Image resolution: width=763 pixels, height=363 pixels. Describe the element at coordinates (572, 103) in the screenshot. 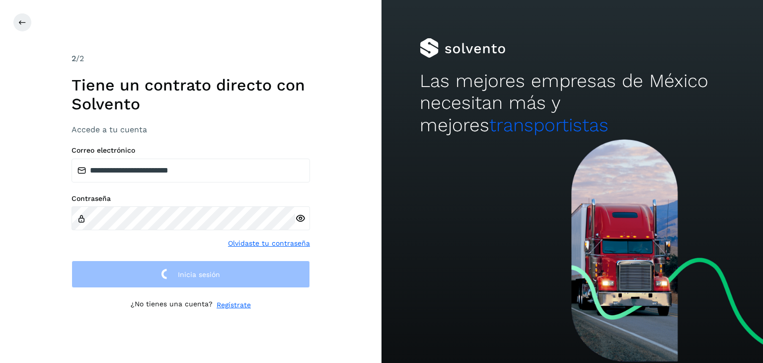

I see `h2: Las mejores empresas de México necesitan más y mejores` at that location.